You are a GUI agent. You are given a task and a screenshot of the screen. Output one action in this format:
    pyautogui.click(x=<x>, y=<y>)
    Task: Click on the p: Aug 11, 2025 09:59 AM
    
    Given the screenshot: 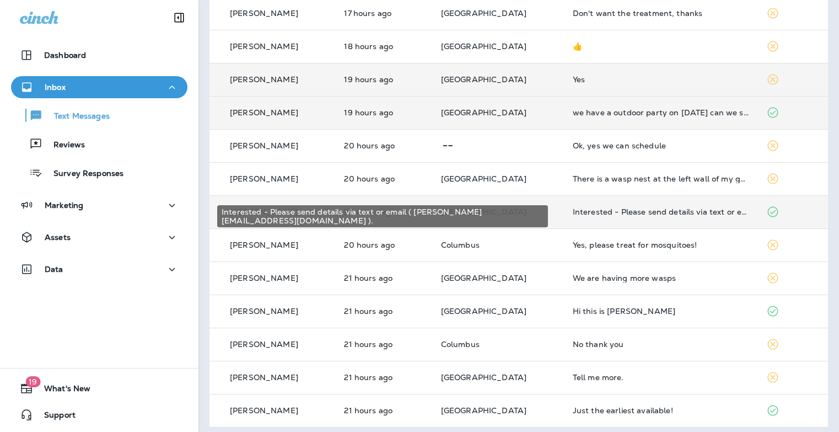 What is the action you would take?
    pyautogui.click(x=383, y=344)
    